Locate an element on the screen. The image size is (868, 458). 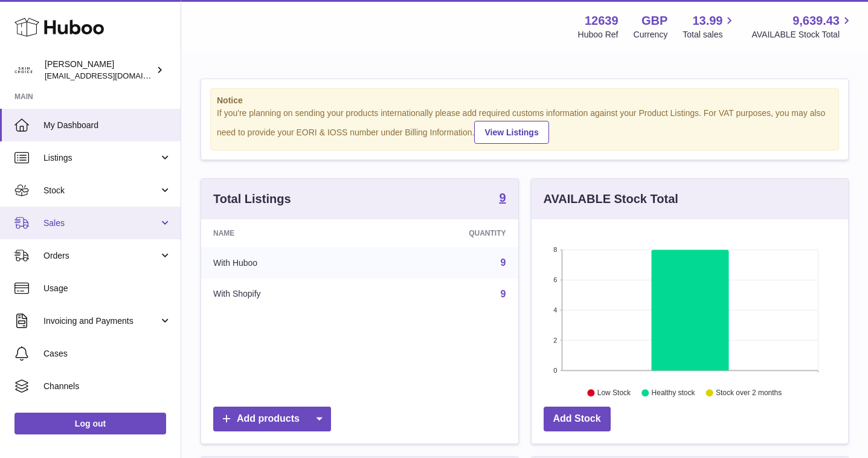
span: Total sales is located at coordinates (709, 35).